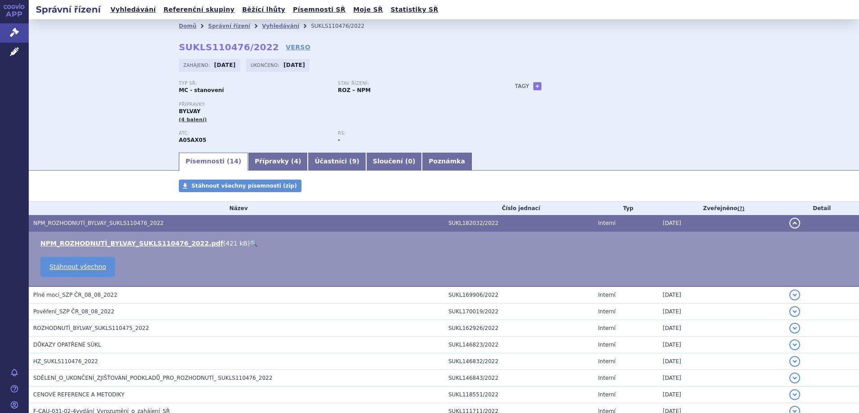 The height and width of the screenshot is (413, 859). What do you see at coordinates (234, 161) in the screenshot?
I see `span: 14` at bounding box center [234, 161].